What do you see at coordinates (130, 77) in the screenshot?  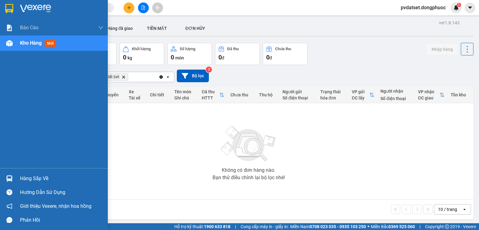 I see `input: Selected VP Đất Sét.` at bounding box center [130, 77].